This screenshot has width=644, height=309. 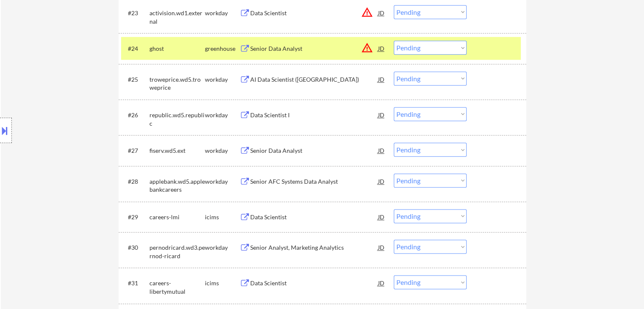 I want to click on div: careers-lmi, so click(x=177, y=217).